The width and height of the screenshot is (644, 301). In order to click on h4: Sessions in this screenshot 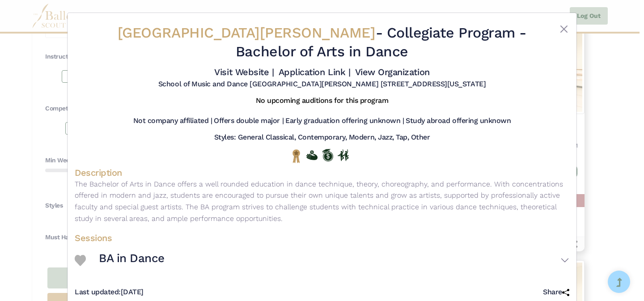, I will do `click(322, 238)`.